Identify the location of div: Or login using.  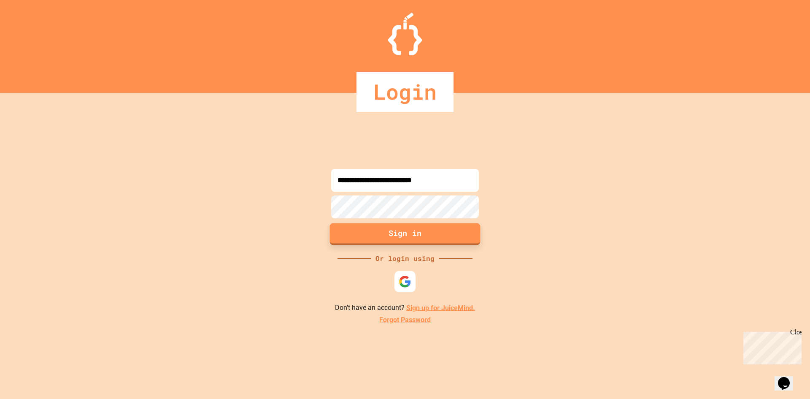
(405, 258).